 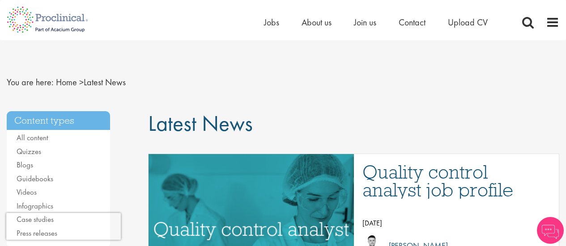 I want to click on span: Upload CV, so click(x=467, y=22).